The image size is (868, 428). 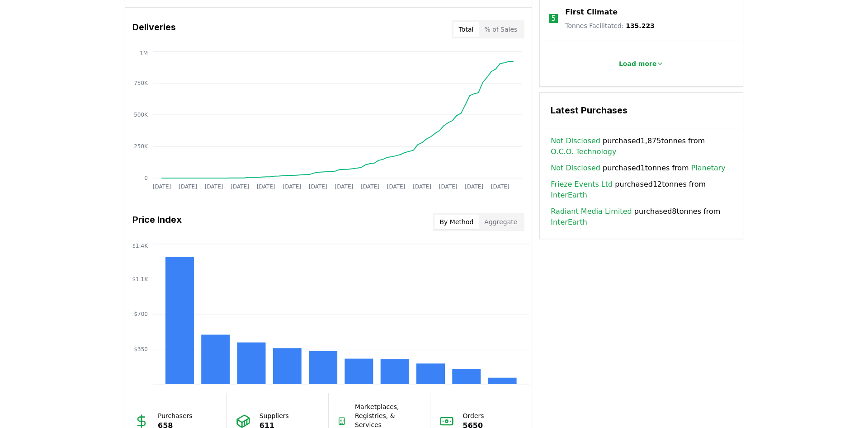 I want to click on span: purchased 1,875 tonnes from, so click(x=641, y=146).